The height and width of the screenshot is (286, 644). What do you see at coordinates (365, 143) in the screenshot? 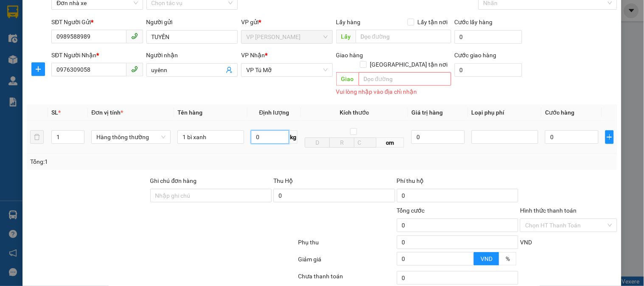
I see `input: C` at bounding box center [365, 143].